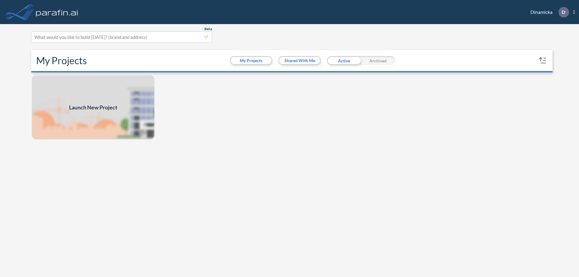 This screenshot has width=579, height=277. Describe the element at coordinates (542, 61) in the screenshot. I see `button: sort` at that location.